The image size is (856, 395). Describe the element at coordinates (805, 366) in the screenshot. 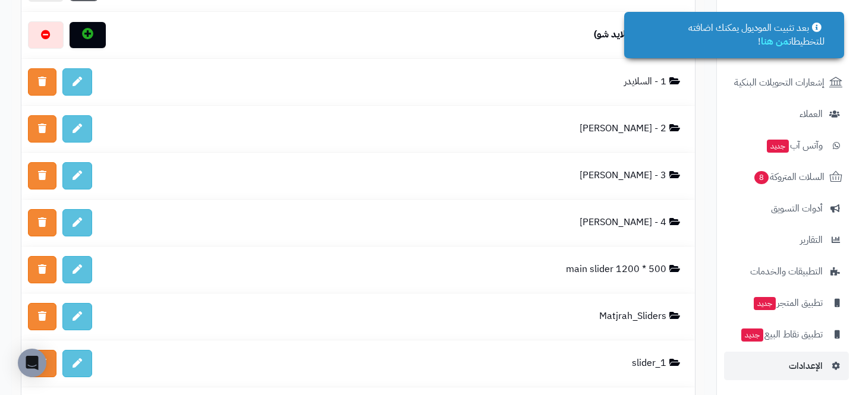

I see `span: الإعدادات` at that location.